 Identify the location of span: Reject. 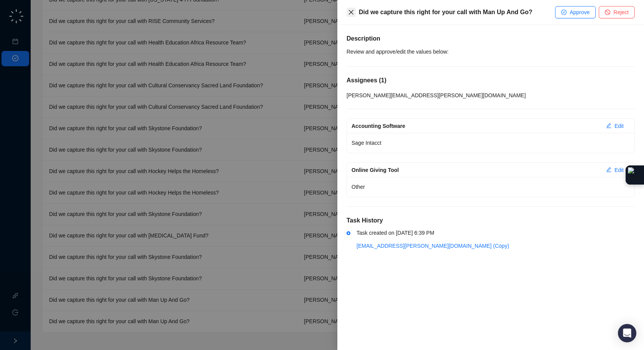
(621, 12).